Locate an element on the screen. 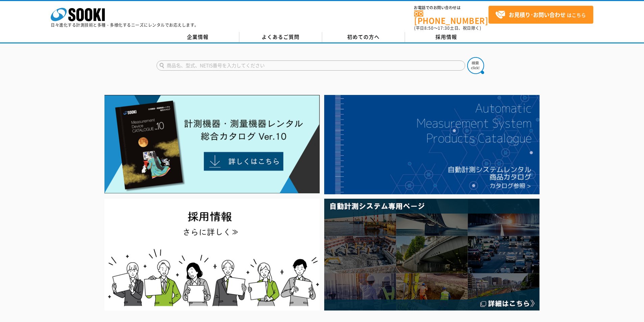 Image resolution: width=644 pixels, height=322 pixels. img: SOOKI recruit is located at coordinates (212, 254).